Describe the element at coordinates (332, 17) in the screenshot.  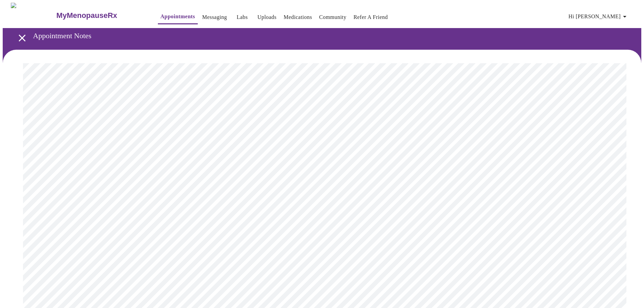
I see `button: Community` at that location.